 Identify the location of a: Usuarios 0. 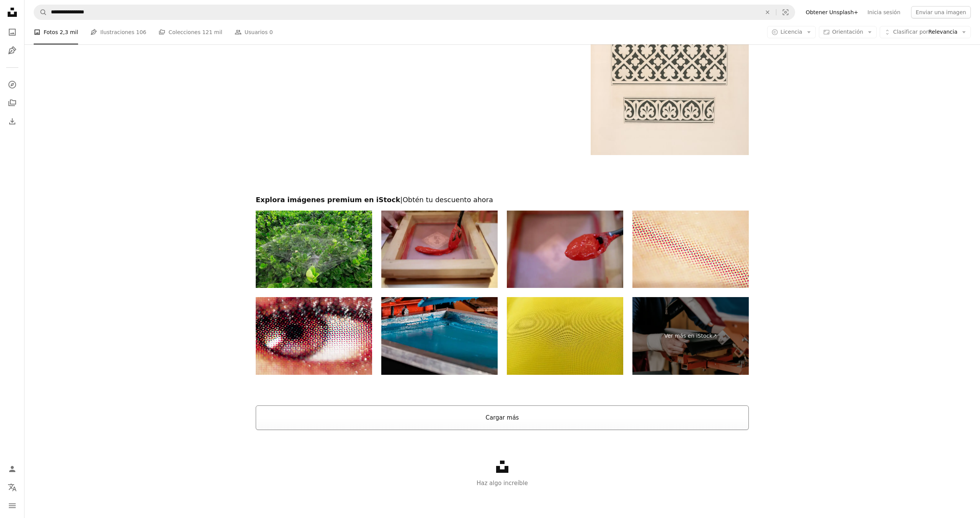
(254, 32).